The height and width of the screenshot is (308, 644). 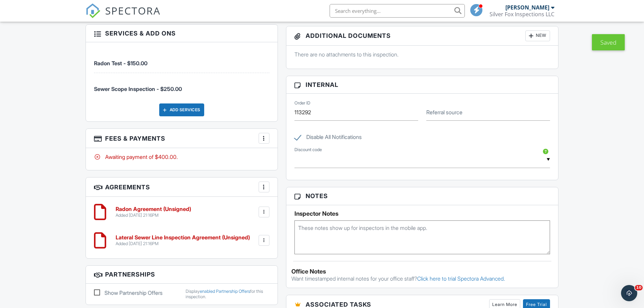 I want to click on a: enabled Partnership Offers, so click(x=225, y=291).